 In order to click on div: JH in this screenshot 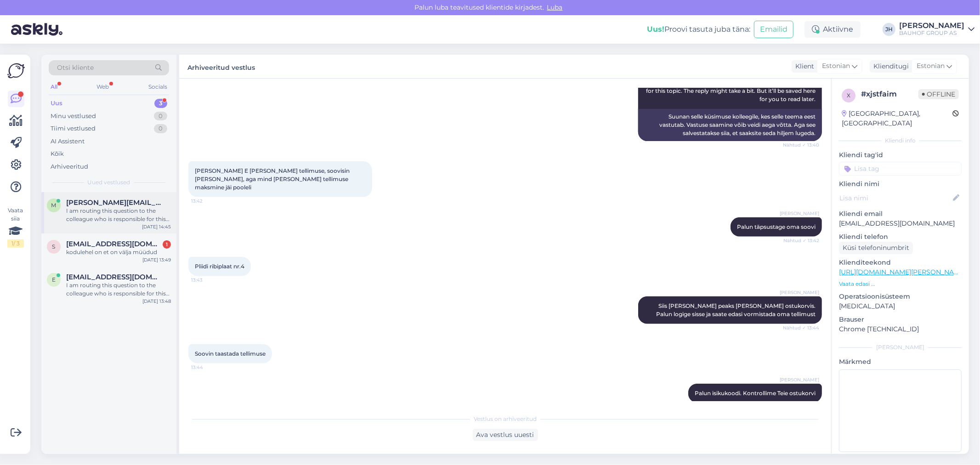, I will do `click(889, 29)`.